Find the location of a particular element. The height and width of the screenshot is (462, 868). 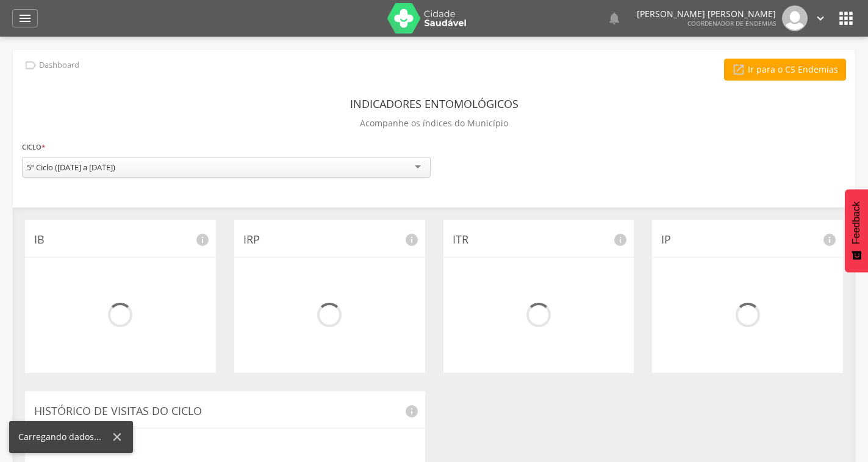

label: Ciclo is located at coordinates (34, 147).